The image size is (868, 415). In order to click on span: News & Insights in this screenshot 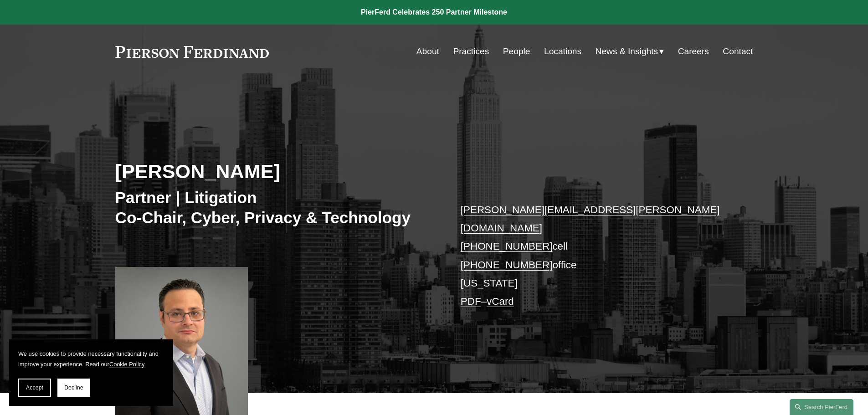, I will do `click(627, 52)`.